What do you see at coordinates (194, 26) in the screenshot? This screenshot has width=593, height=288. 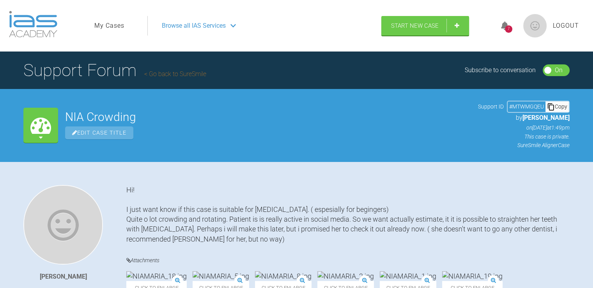 I see `span: Browse all IAS Services` at bounding box center [194, 26].